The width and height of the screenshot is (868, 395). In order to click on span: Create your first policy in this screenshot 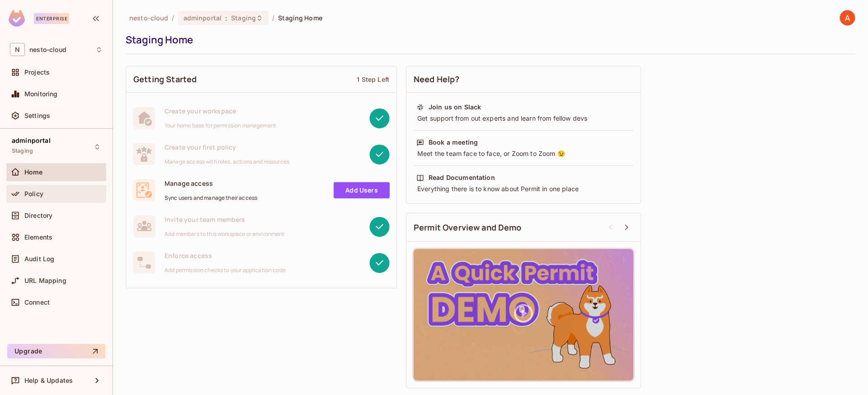, I will do `click(227, 147)`.